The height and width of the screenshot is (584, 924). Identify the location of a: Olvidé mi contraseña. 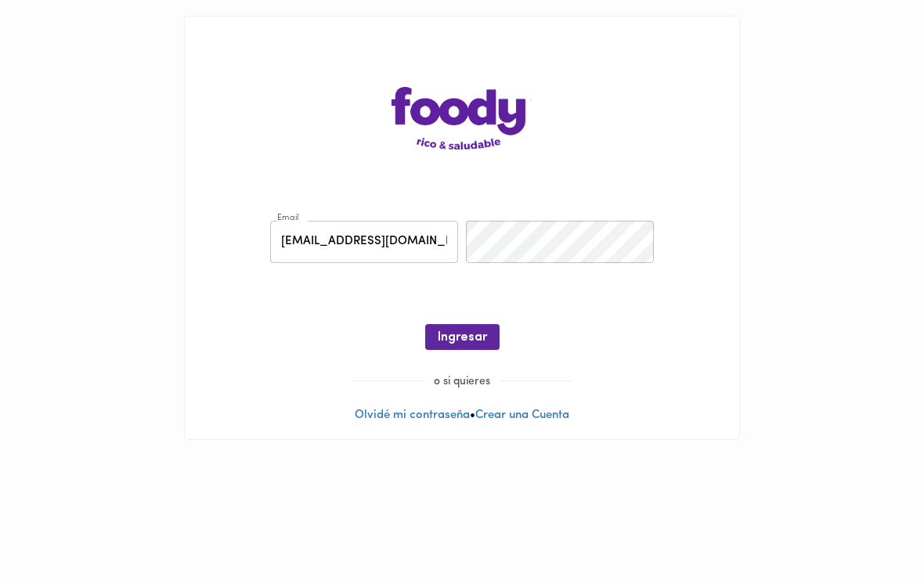
(412, 416).